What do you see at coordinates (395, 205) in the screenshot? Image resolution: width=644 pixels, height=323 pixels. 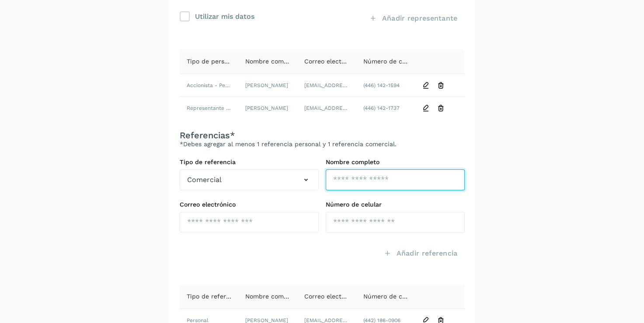 I see `label: Número de celular` at bounding box center [395, 205].